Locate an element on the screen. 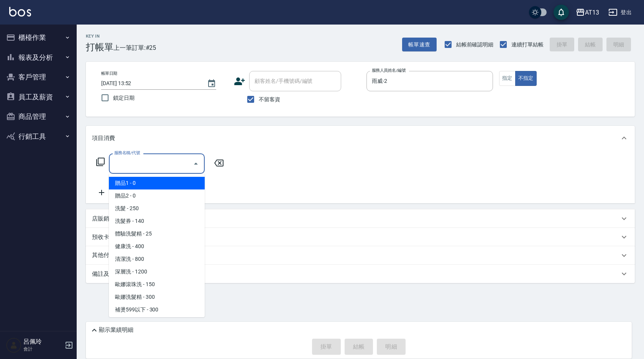  button: 不指定 is located at coordinates (526, 78).